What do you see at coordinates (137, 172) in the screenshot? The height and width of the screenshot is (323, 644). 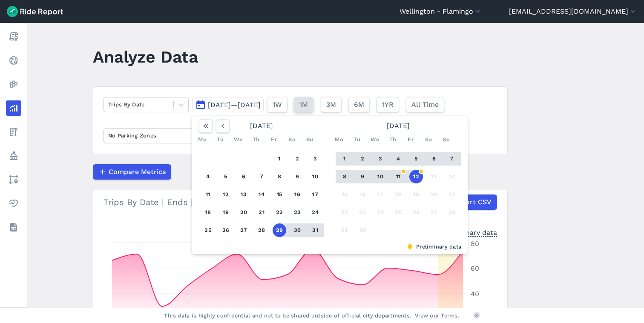 I see `span: Compare Metrics` at bounding box center [137, 172].